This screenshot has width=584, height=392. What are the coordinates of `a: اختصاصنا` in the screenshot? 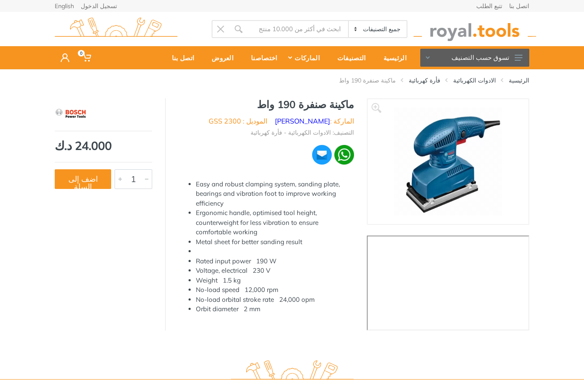 It's located at (261, 58).